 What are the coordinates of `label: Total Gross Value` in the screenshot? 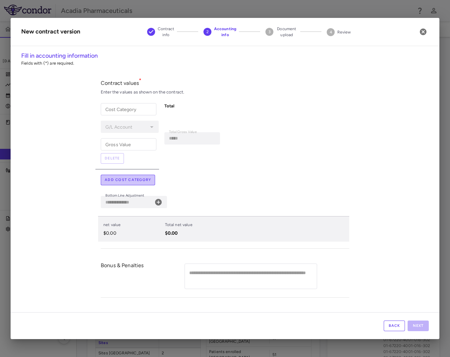 It's located at (183, 132).